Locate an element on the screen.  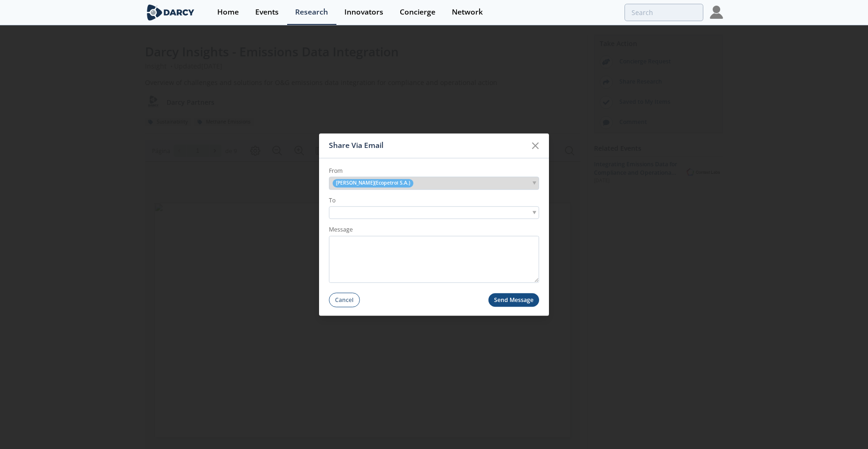
div: Concierge is located at coordinates (418, 12).